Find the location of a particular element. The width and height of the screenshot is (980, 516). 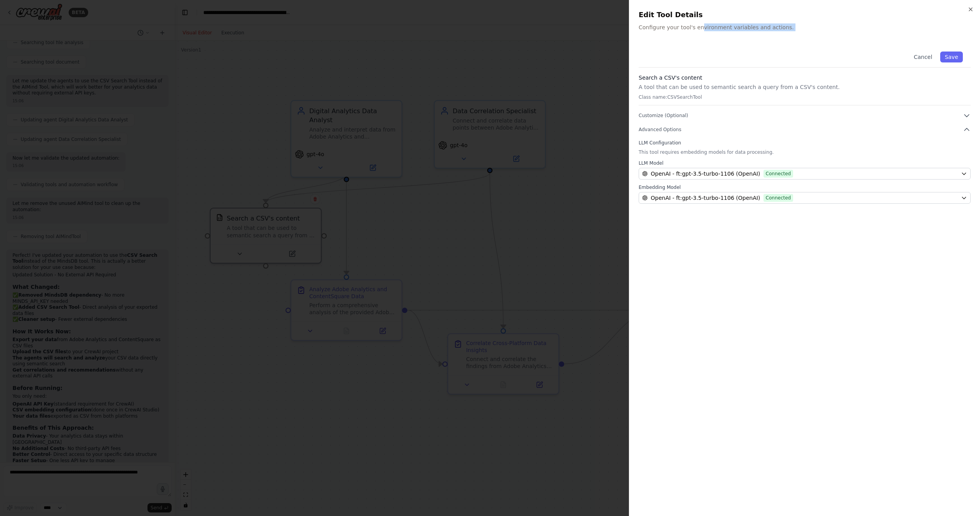

p: Configure your tool's environment variables and actions. is located at coordinates (804, 28).